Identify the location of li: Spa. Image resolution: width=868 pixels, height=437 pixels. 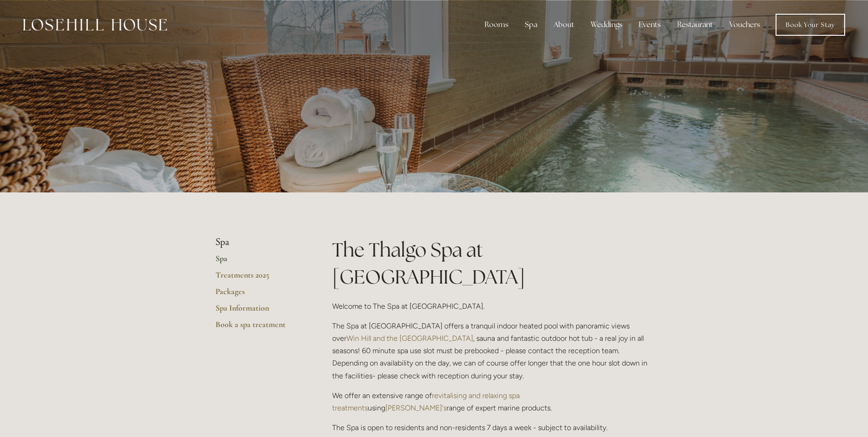
(259, 242).